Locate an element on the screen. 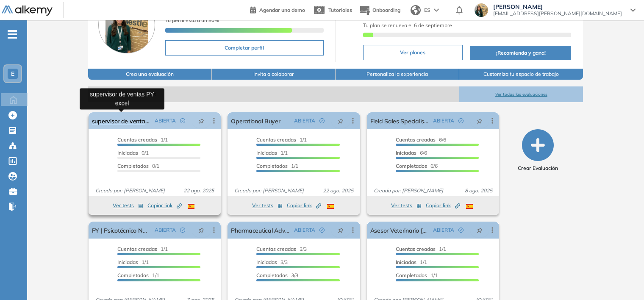 This screenshot has width=644, height=300. b: 6 de septiembre is located at coordinates (432, 25).